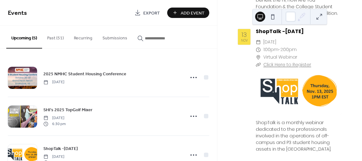 This screenshot has width=362, height=161. What do you see at coordinates (54, 124) in the screenshot?
I see `span: 6:30 pm` at bounding box center [54, 124].